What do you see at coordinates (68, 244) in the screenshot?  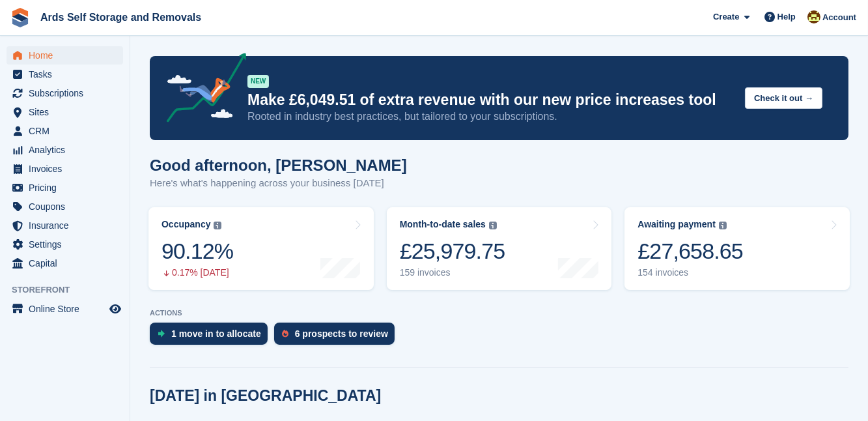 I see `span: Settings` at bounding box center [68, 244].